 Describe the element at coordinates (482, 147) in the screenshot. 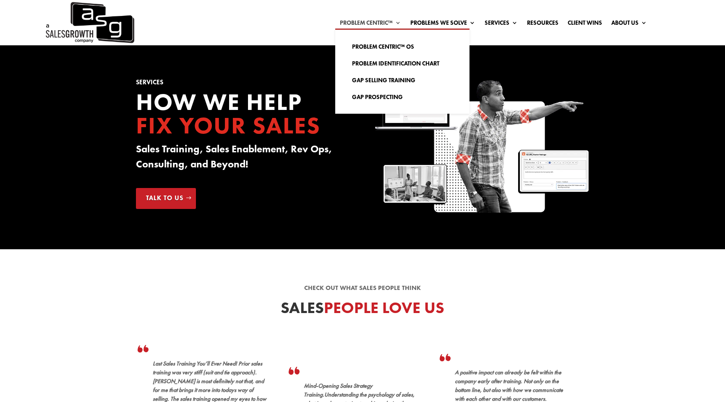

I see `img: Sales Growth Keenan` at that location.